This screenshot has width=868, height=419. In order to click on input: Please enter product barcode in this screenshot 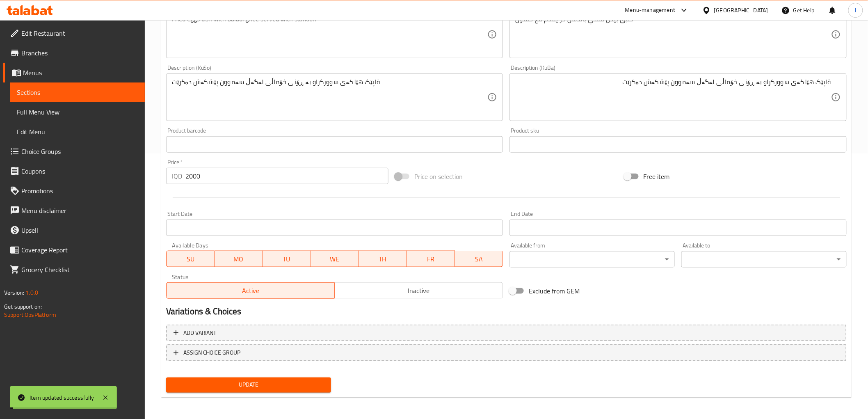, I will do `click(335, 145)`.